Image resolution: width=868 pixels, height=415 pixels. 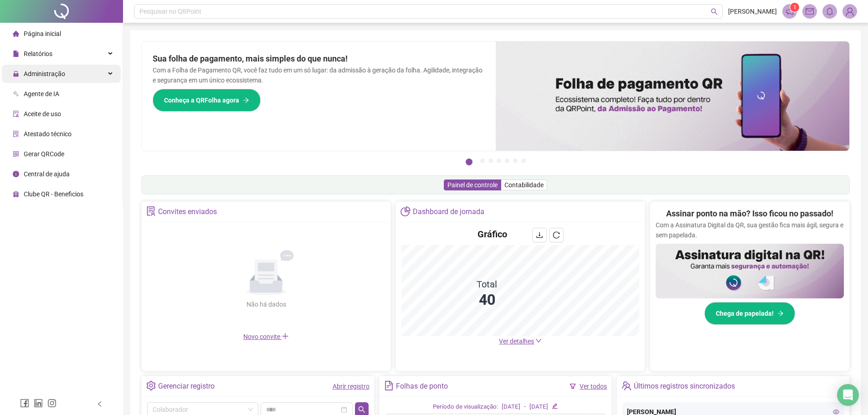 I want to click on span: notification, so click(x=789, y=12).